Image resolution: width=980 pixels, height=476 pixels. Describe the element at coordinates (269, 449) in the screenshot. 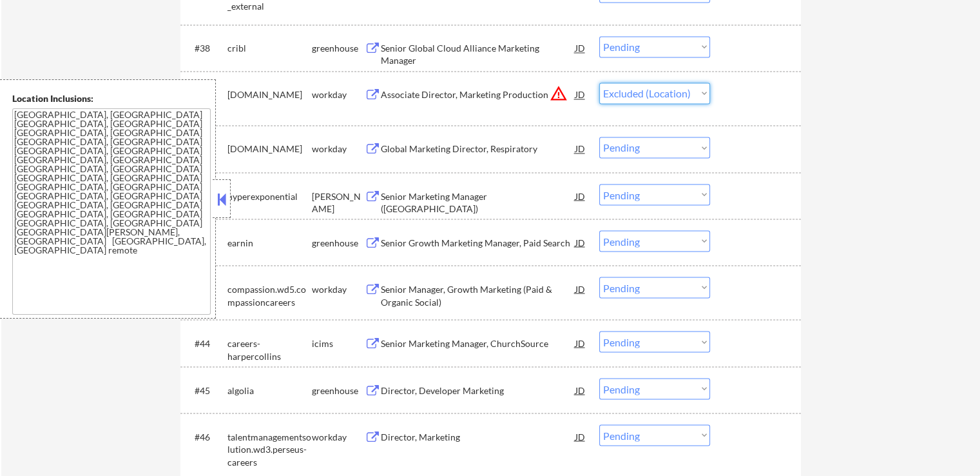

I see `div: talentmanagementsolution.wd3.perseus-careers` at that location.